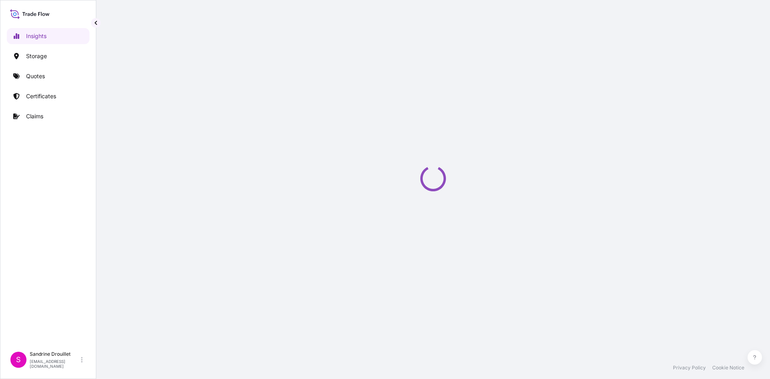  What do you see at coordinates (48, 76) in the screenshot?
I see `a: Quotes` at bounding box center [48, 76].